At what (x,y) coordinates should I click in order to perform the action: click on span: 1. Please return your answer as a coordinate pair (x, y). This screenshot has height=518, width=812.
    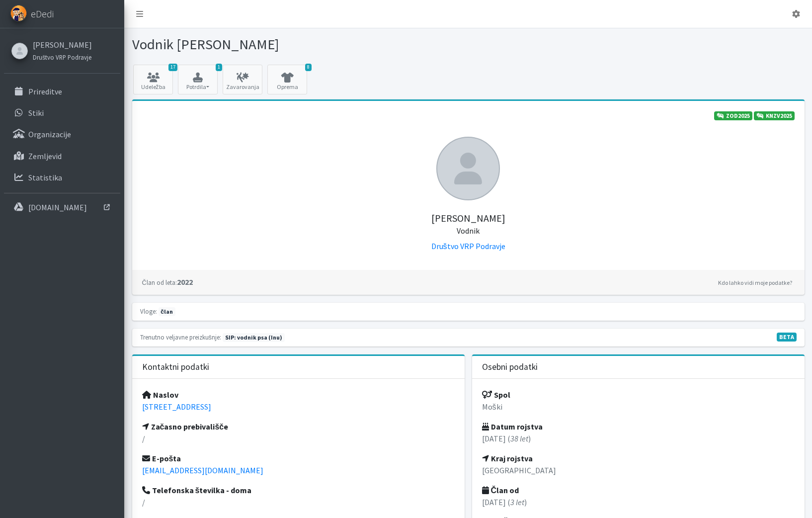
    Looking at the image, I should click on (218, 67).